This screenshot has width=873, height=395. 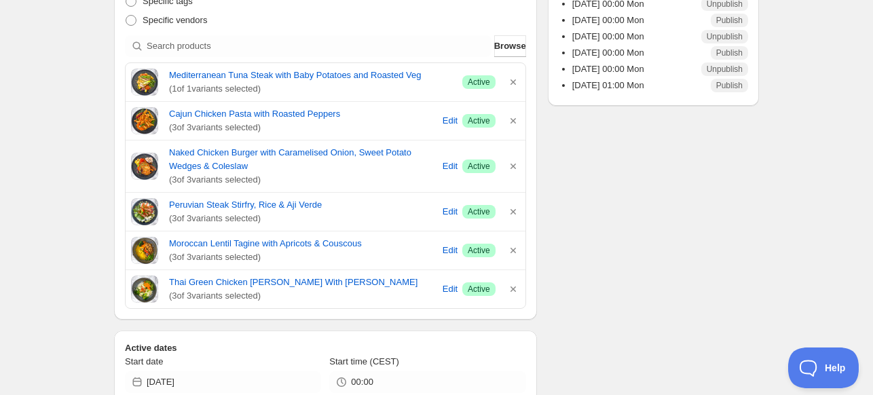 I want to click on span: Specific vendors, so click(x=174, y=20).